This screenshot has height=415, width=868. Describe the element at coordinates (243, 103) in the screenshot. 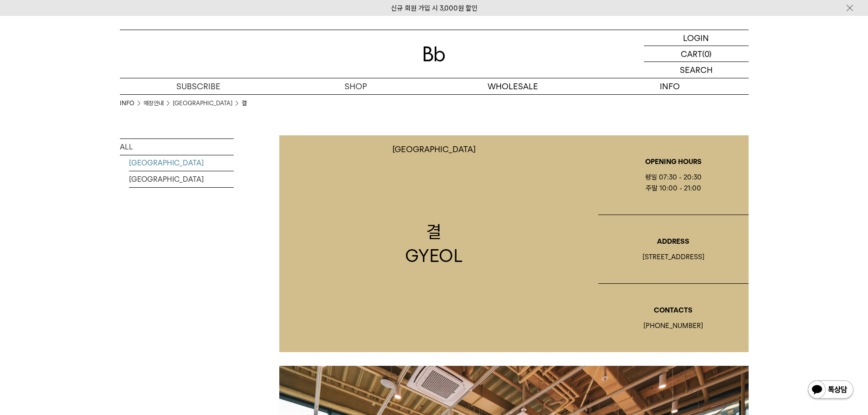

I see `li: 결` at that location.